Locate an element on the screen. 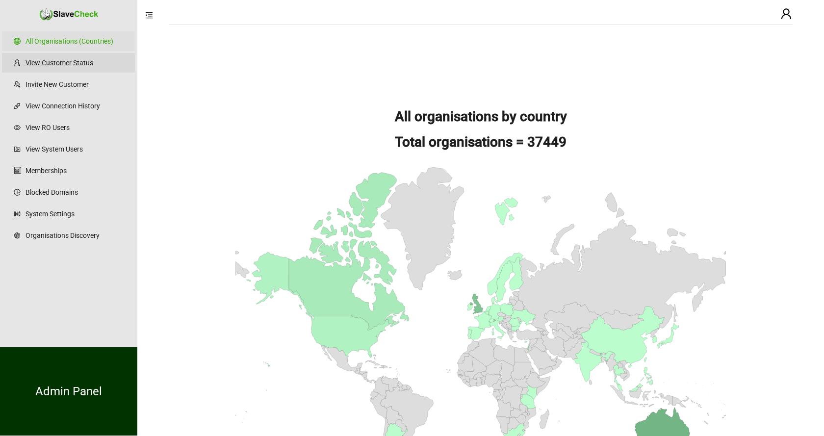 Image resolution: width=824 pixels, height=436 pixels. a: View System Users is located at coordinates (76, 149).